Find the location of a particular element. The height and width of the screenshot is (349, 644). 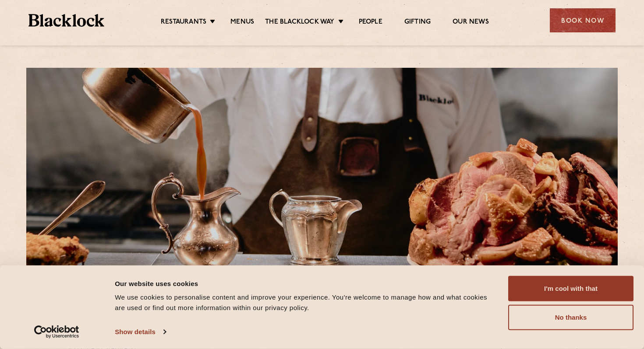

div: Our website uses cookies is located at coordinates (306, 284).